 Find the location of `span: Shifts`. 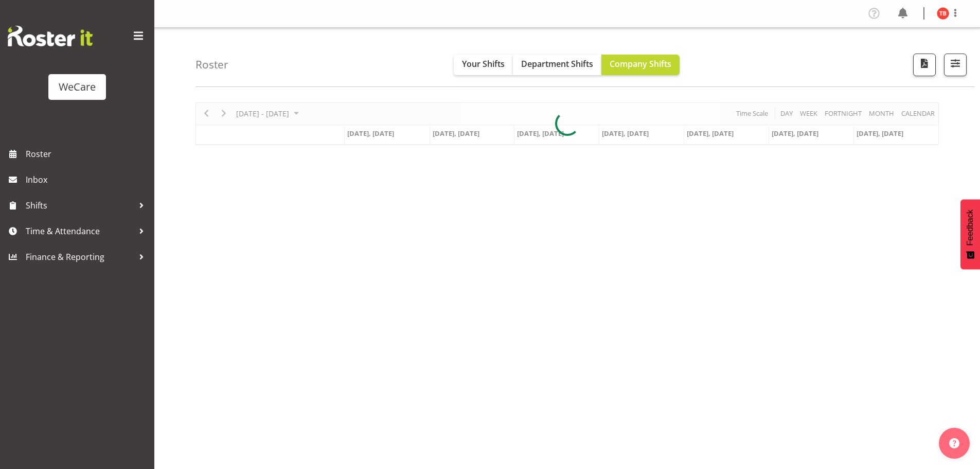

span: Shifts is located at coordinates (80, 205).